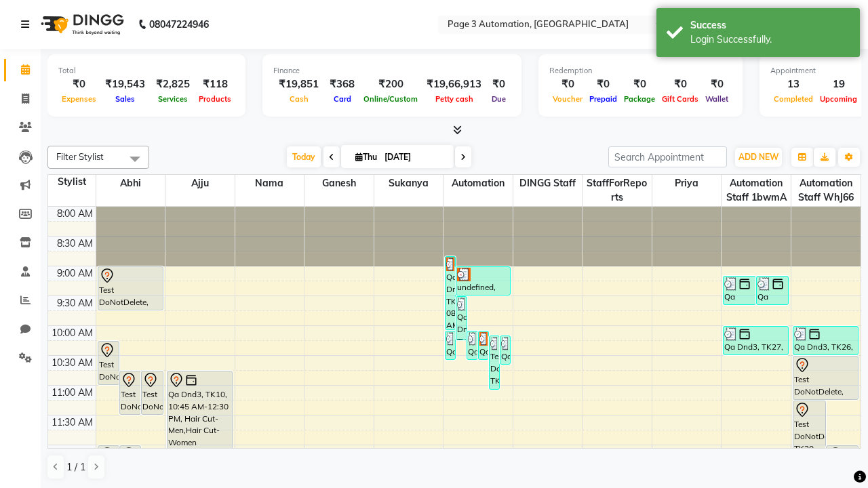 This screenshot has width=868, height=488. I want to click on span: Gift Cards, so click(680, 99).